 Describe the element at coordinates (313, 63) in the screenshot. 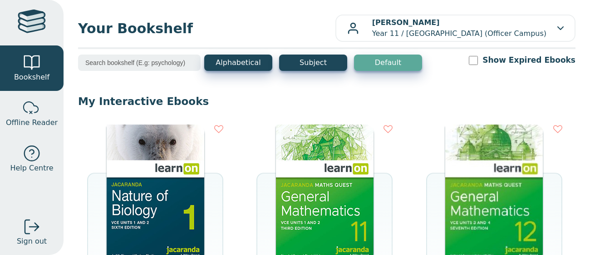

I see `button: Subject` at that location.